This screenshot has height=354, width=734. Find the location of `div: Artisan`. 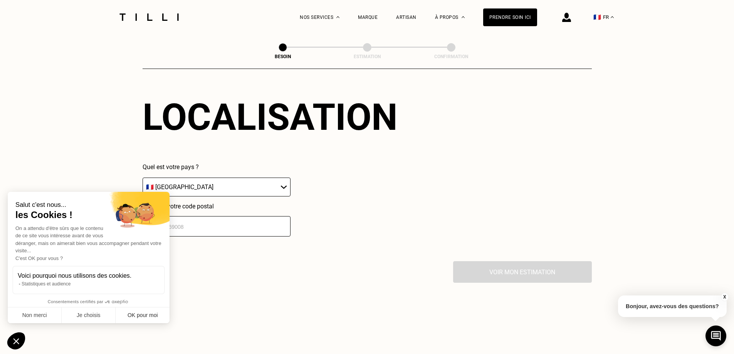

div: Artisan is located at coordinates (406, 17).